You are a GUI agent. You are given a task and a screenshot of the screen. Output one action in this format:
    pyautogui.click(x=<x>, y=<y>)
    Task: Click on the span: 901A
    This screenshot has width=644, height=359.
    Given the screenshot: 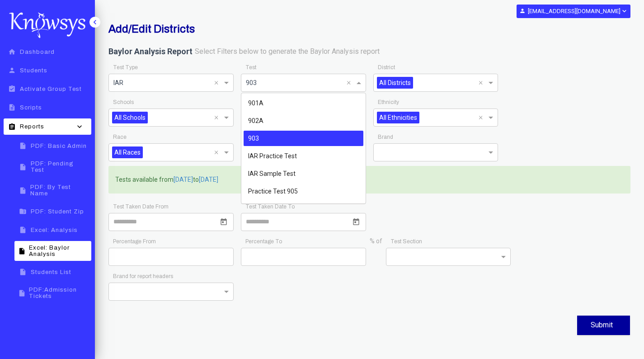 What is the action you would take?
    pyautogui.click(x=256, y=103)
    